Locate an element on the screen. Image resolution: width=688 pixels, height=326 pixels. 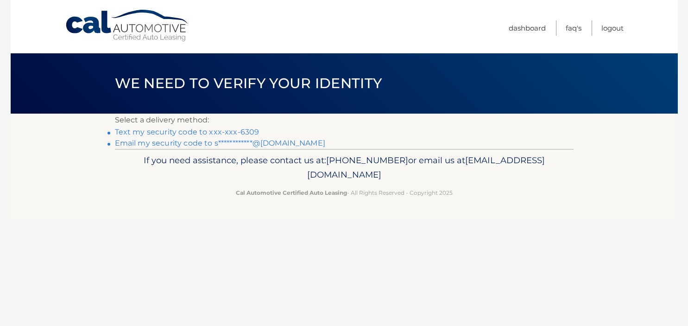
p: Select a delivery method: is located at coordinates (344, 120).